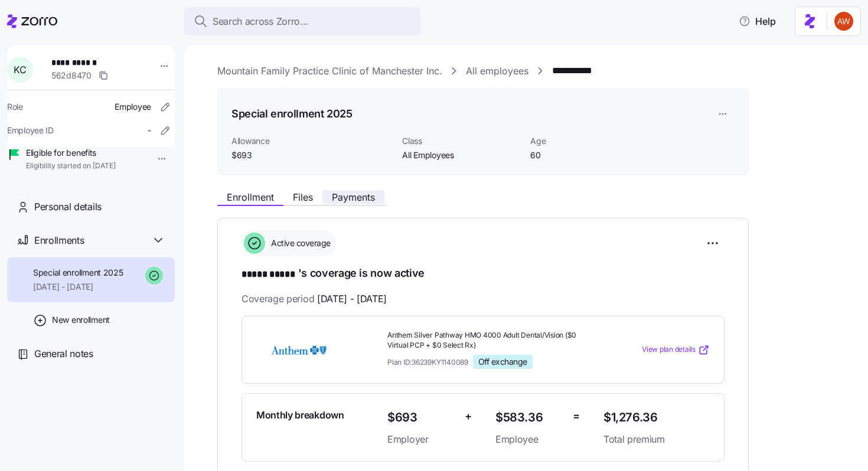  I want to click on span: View plan details, so click(668, 350).